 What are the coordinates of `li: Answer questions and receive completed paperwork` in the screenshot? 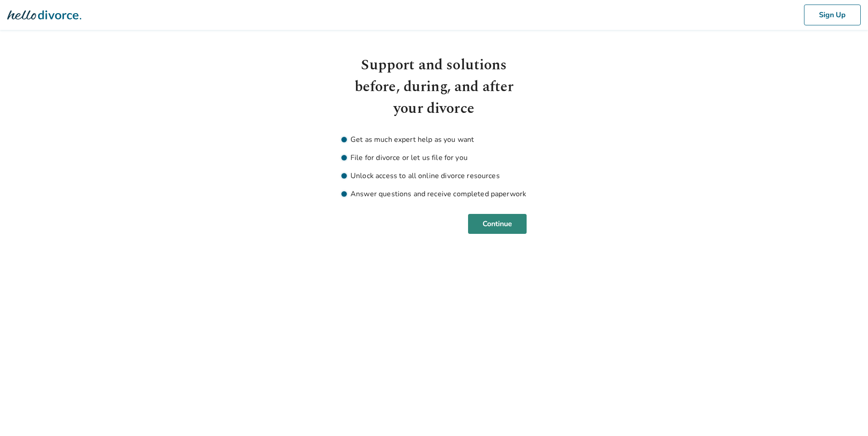 It's located at (434, 194).